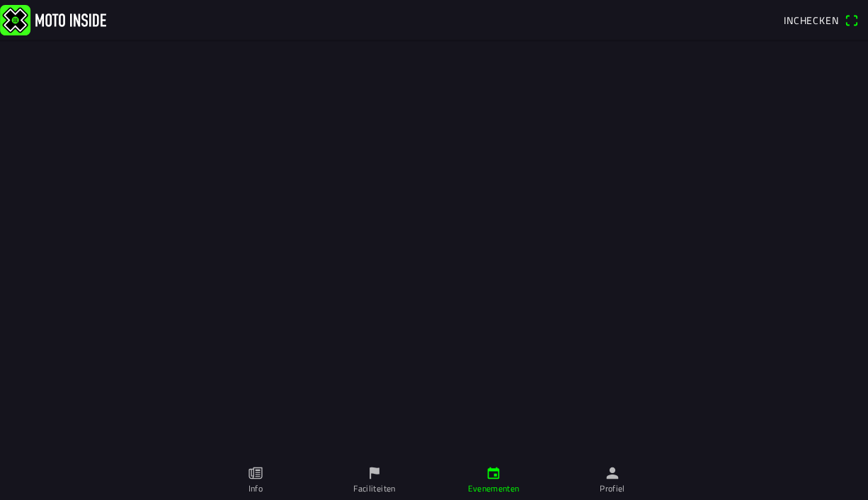 The width and height of the screenshot is (868, 500). Describe the element at coordinates (612, 489) in the screenshot. I see `ion-label: Profiel` at that location.